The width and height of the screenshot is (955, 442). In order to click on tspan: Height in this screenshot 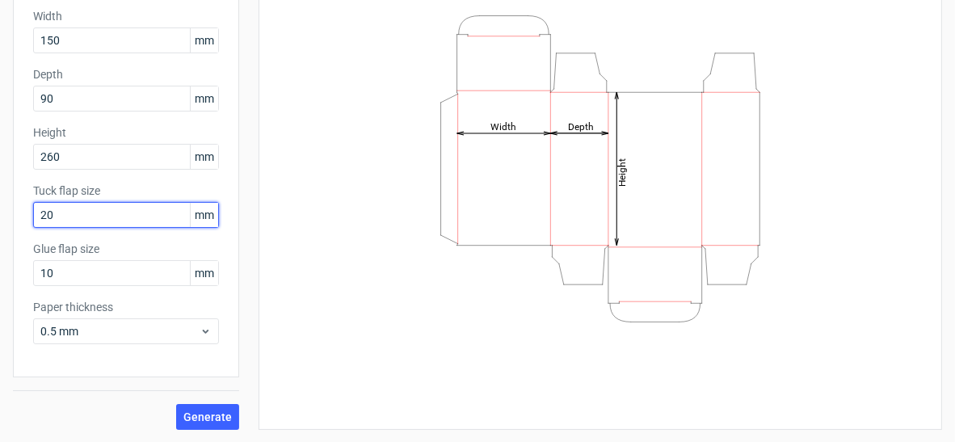, I will do `click(622, 171)`.